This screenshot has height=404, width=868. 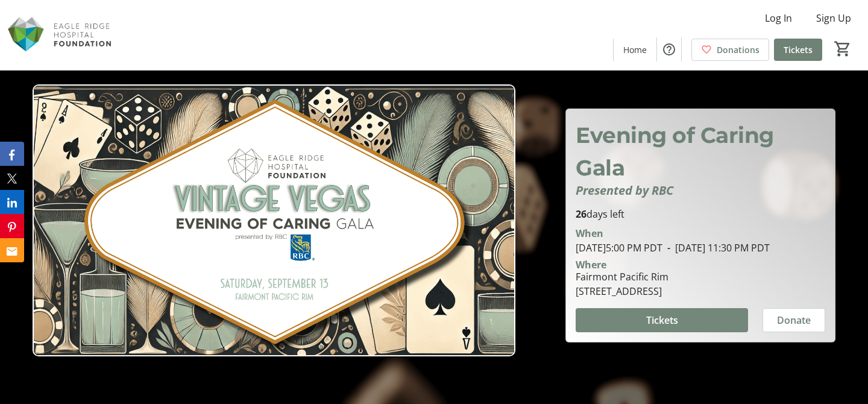 What do you see at coordinates (842, 49) in the screenshot?
I see `button: Cart` at bounding box center [842, 49].